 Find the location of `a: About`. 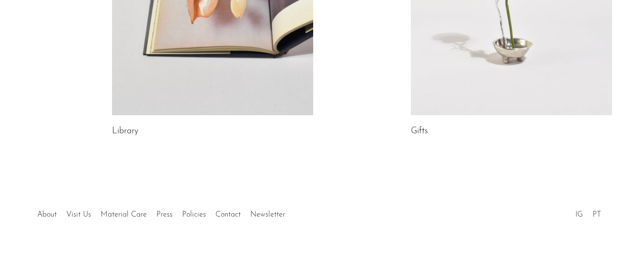

a: About is located at coordinates (47, 215).